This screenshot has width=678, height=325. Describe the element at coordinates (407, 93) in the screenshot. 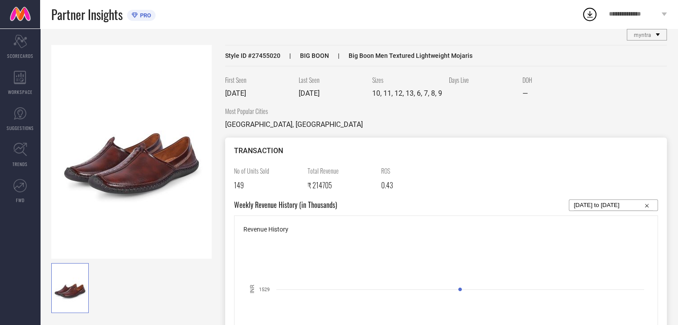

I see `span: 10, 11, 12, 13, 6, 7, 8, 9` at that location.